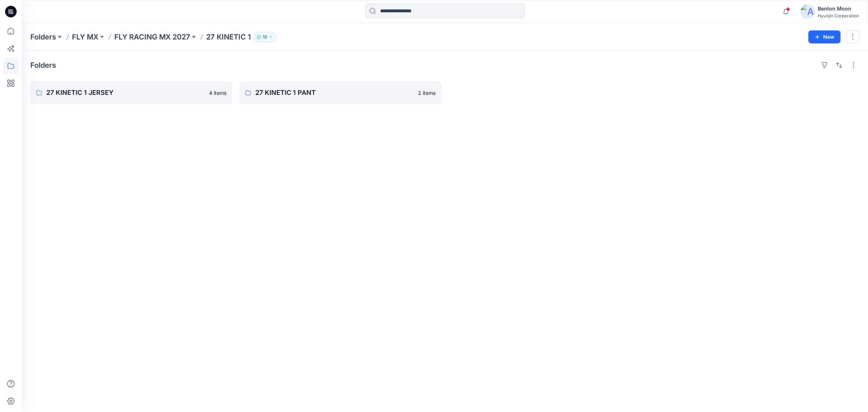  I want to click on button: New, so click(824, 37).